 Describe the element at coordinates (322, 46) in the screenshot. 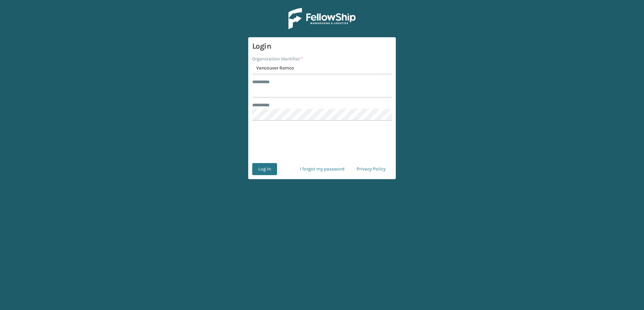

I see `h3: Login` at that location.